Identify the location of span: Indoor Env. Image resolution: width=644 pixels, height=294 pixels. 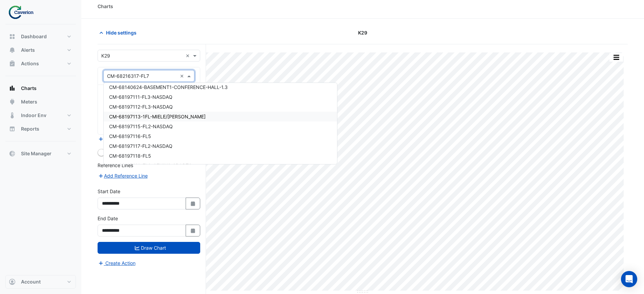
(33, 115).